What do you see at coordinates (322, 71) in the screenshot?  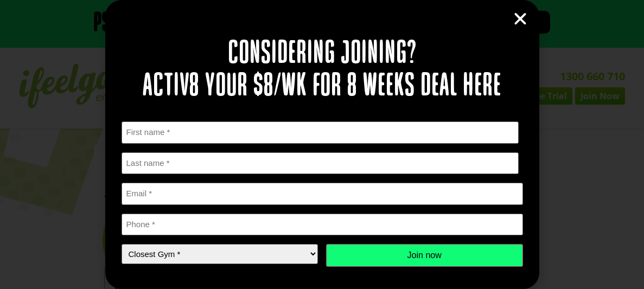 I see `h2: Considering joining? Activ8 your $8/wk for 8 weeks deal here` at bounding box center [322, 71].